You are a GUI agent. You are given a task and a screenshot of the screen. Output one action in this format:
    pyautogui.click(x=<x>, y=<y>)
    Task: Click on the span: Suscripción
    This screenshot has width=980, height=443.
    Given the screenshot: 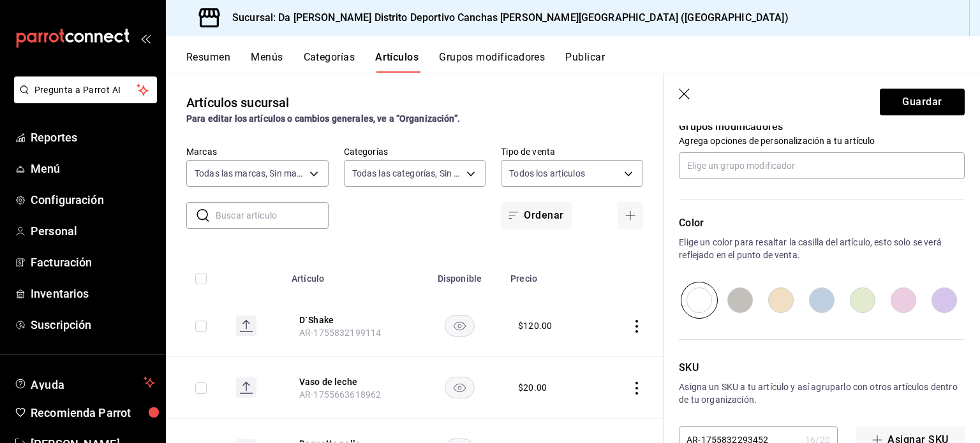 What is the action you would take?
    pyautogui.click(x=93, y=324)
    